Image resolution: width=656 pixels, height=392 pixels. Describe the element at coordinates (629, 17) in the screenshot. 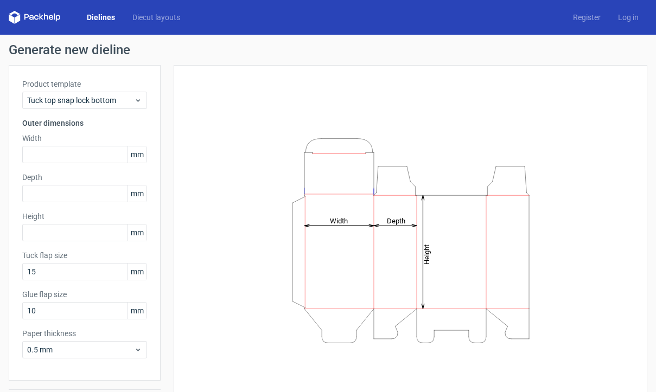

I see `a: Log in` at that location.